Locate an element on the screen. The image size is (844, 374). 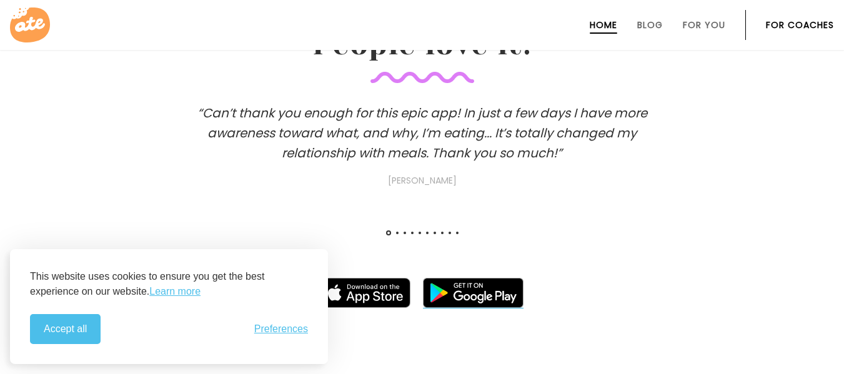
img: badge-download-apple.svg is located at coordinates (365, 293).